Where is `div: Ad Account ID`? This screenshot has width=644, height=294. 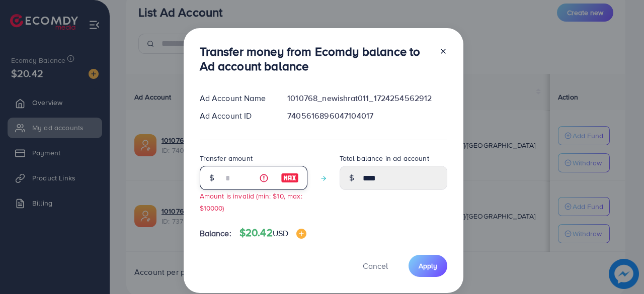 div: Ad Account ID is located at coordinates (236, 116).